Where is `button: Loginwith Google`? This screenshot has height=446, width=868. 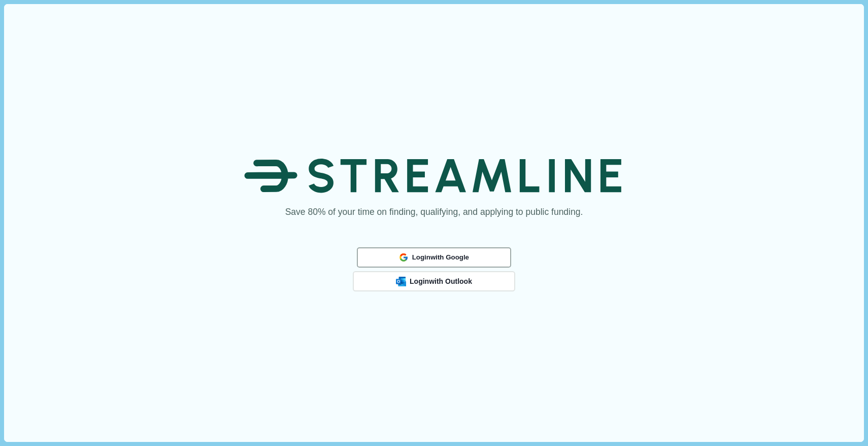
button: Loginwith Google is located at coordinates (434, 257).